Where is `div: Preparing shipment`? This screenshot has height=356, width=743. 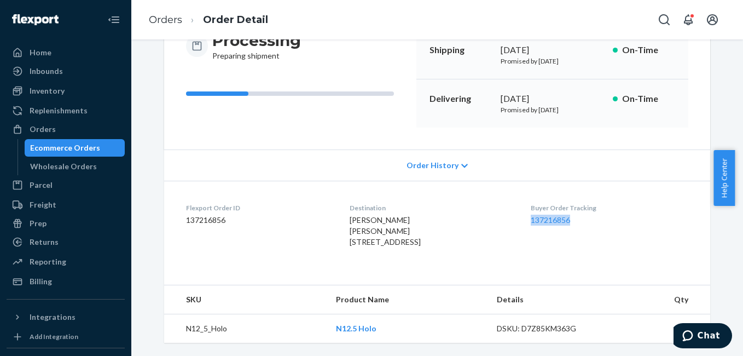 div: Preparing shipment is located at coordinates (257, 46).